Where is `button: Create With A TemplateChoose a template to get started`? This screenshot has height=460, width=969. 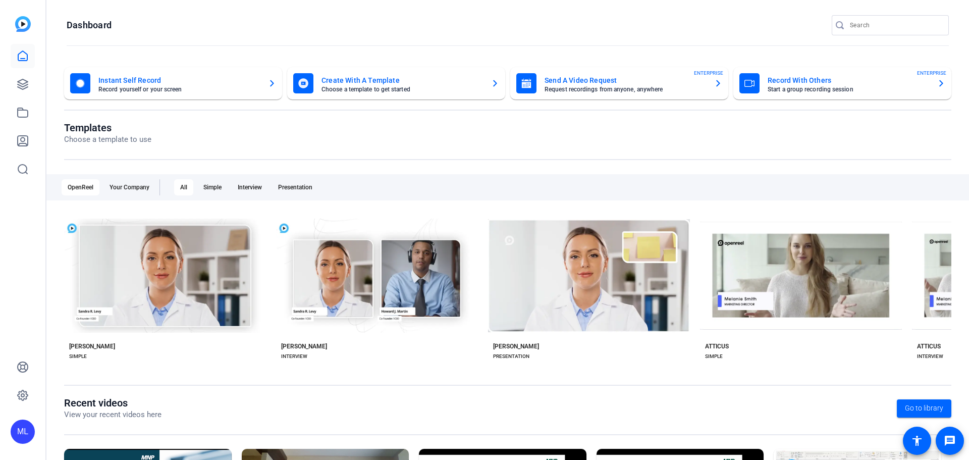 button: Create With A TemplateChoose a template to get started is located at coordinates (396, 83).